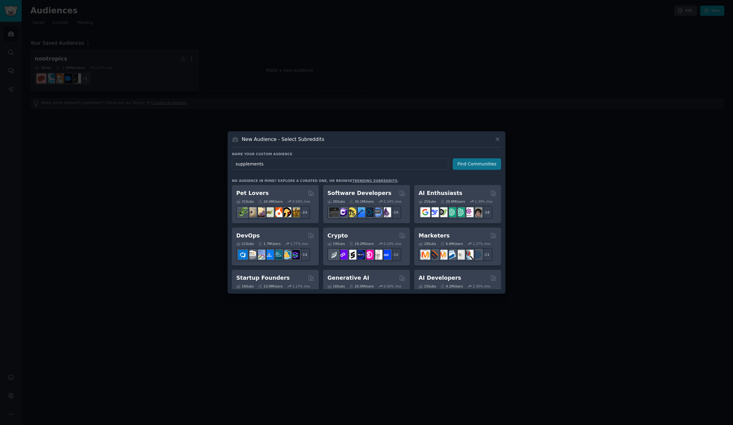  Describe the element at coordinates (352, 212) in the screenshot. I see `img: learnjavascript` at that location.